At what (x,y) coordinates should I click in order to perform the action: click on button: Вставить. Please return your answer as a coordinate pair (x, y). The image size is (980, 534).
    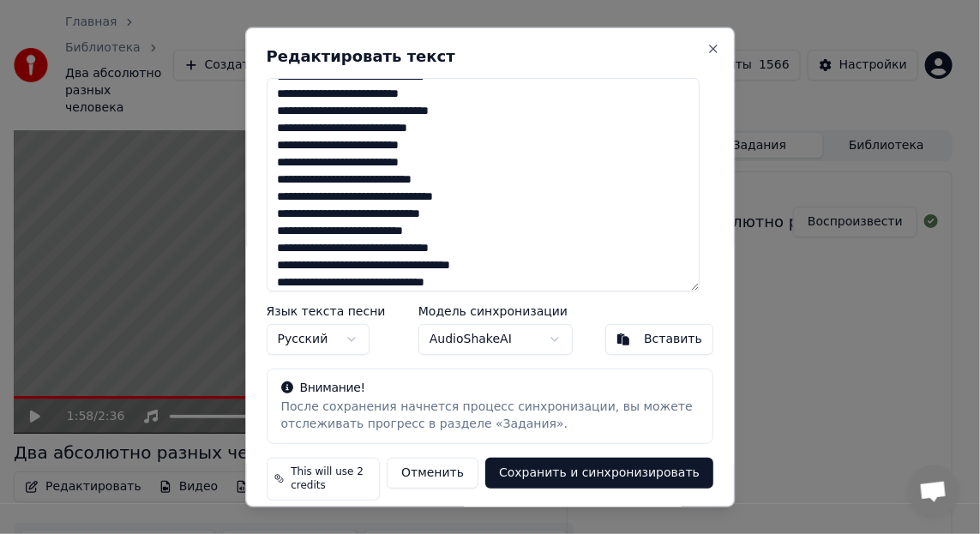
    Looking at the image, I should click on (659, 338).